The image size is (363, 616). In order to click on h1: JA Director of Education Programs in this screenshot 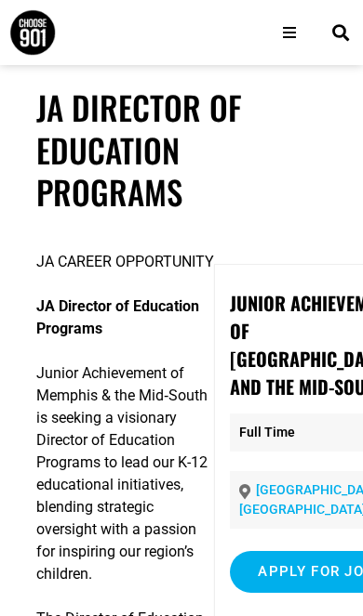, I will do `click(181, 150)`.